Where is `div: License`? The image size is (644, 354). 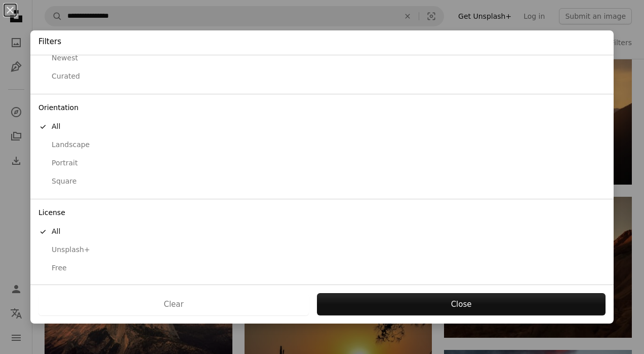 div: License is located at coordinates (322, 213).